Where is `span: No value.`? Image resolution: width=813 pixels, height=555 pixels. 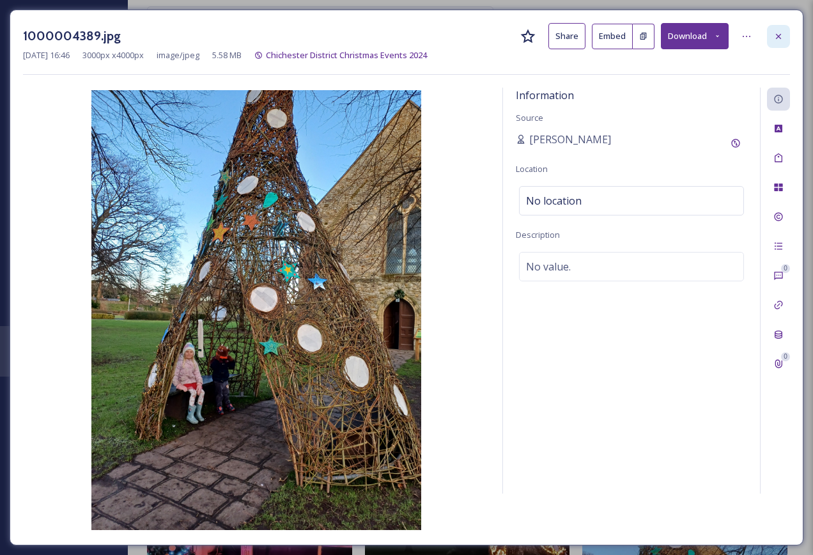
span: No value. is located at coordinates (548, 266).